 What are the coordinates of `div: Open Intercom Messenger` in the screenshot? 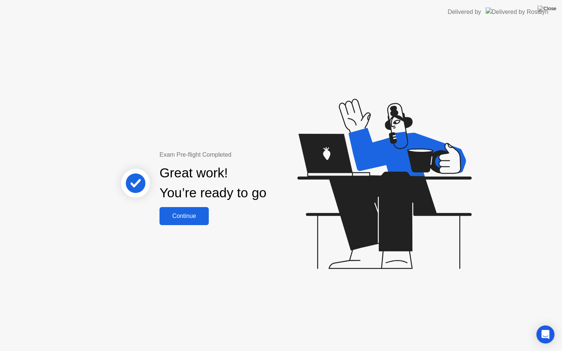 It's located at (545, 335).